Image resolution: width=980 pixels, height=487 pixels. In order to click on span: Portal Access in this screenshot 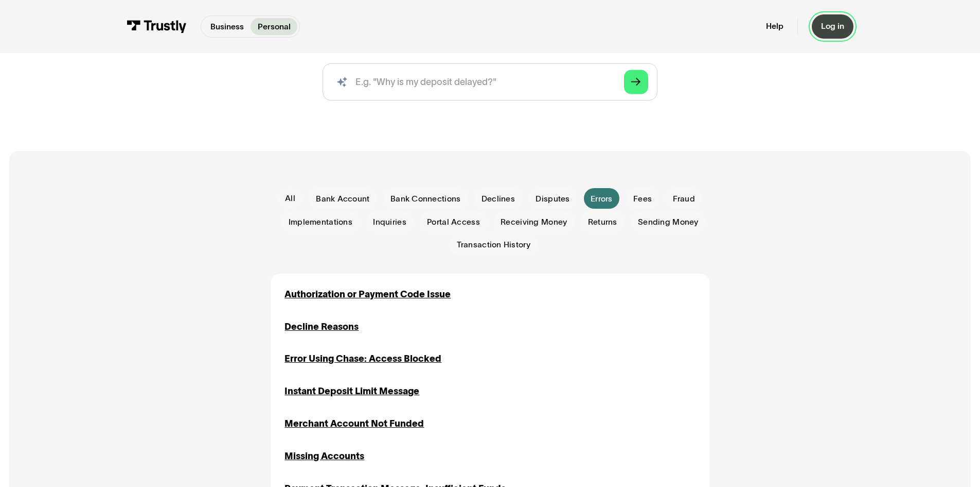, I will do `click(453, 222)`.